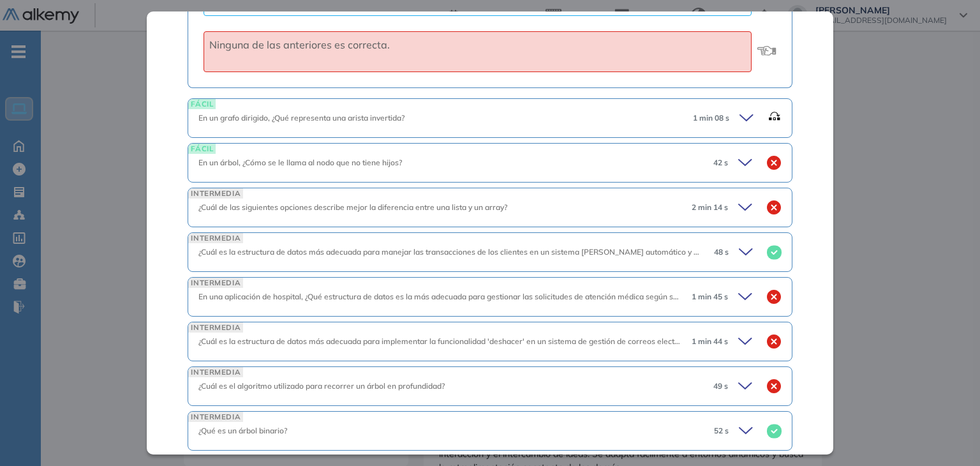 The image size is (980, 466). What do you see at coordinates (721, 162) in the screenshot?
I see `span: 42 s` at bounding box center [721, 162].